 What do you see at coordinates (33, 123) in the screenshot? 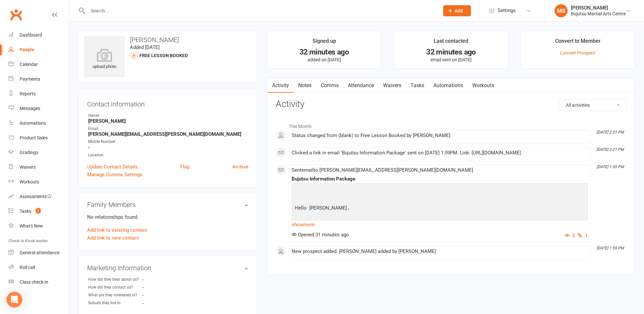
I see `div: Automations` at bounding box center [33, 123].